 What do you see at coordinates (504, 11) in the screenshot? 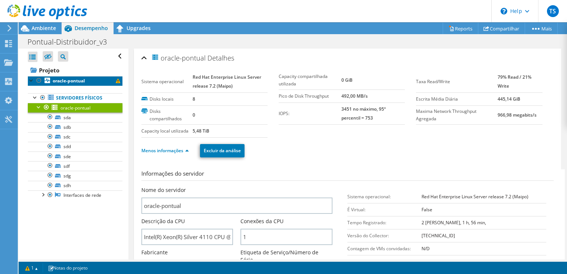
I see `svg: \n` at bounding box center [504, 11].